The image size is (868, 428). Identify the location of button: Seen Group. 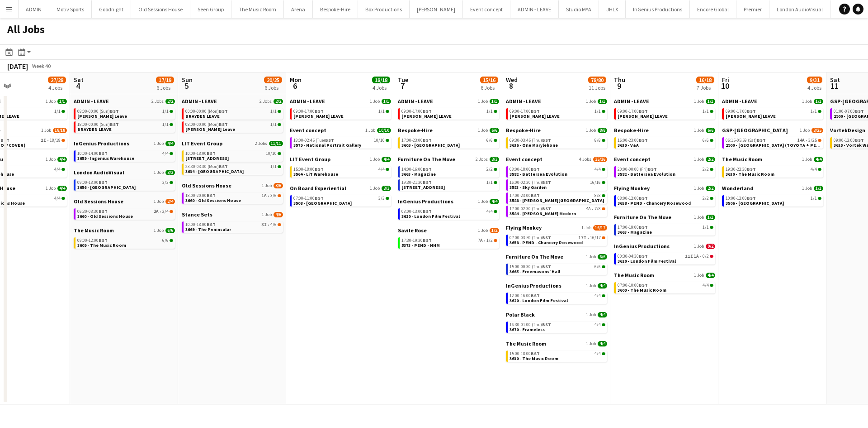
(211, 9).